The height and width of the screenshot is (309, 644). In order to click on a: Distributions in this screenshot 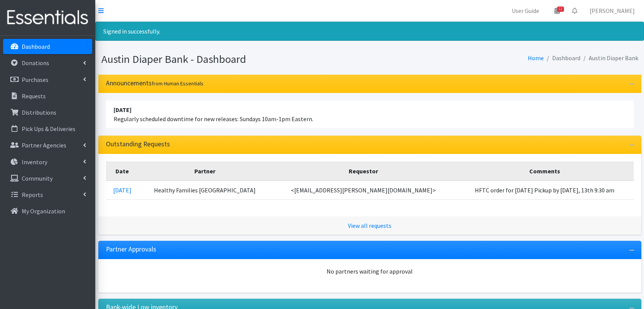, I will do `click(47, 113)`.